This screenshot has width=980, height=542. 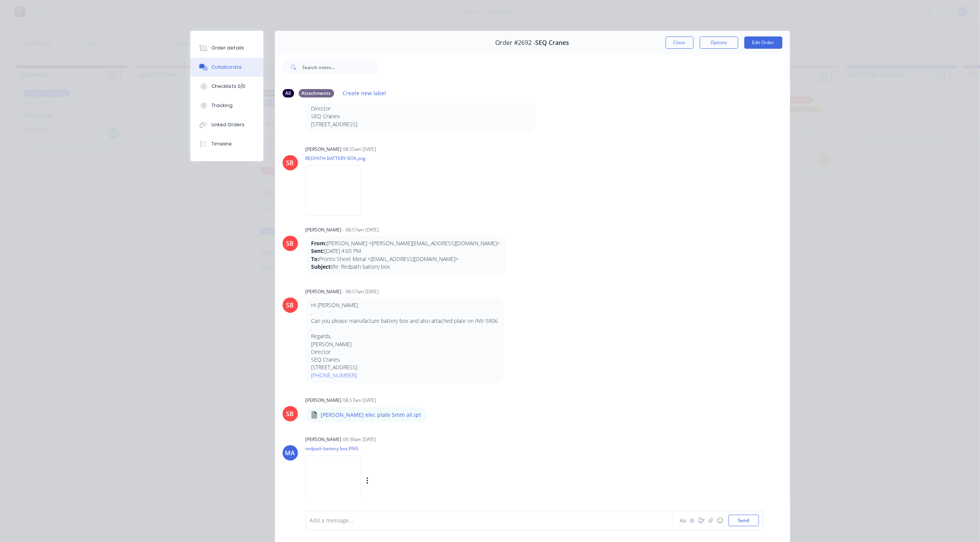 I want to click on div: Tracking, so click(x=222, y=106).